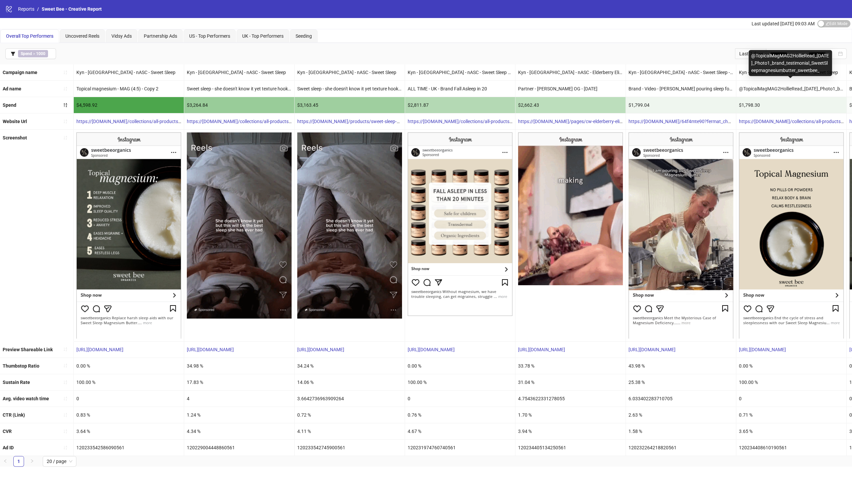 The image size is (852, 504). Describe the element at coordinates (239, 415) in the screenshot. I see `div: 1.24 %` at that location.